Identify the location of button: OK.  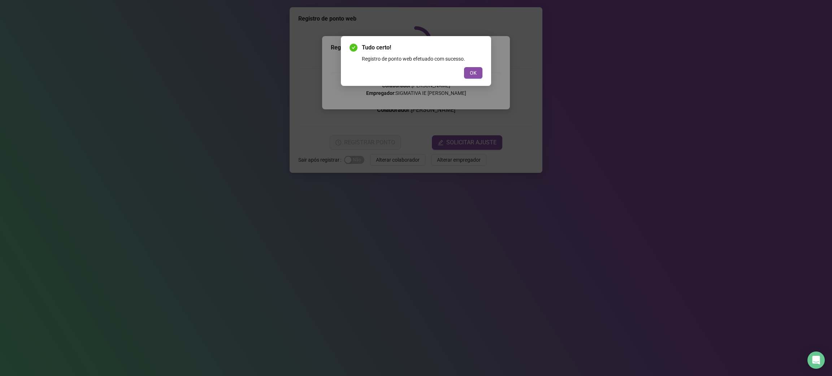
(473, 73).